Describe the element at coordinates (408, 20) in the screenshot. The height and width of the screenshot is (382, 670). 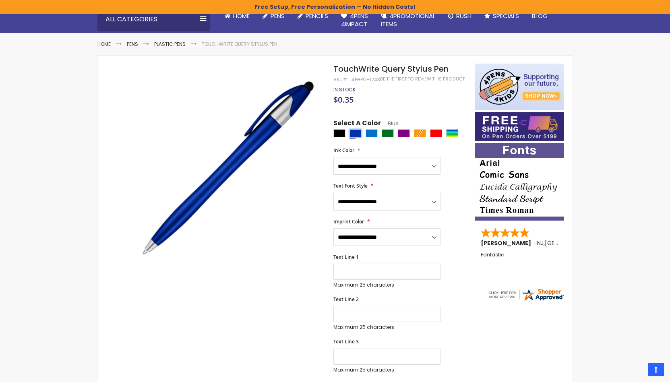
I see `a: 4PROMOTIONALITEMS` at that location.